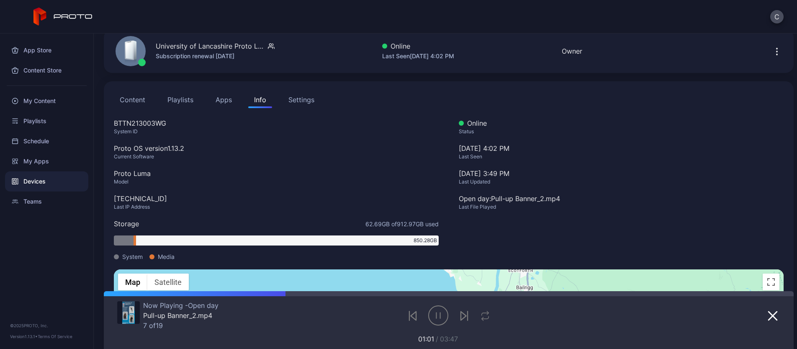  Describe the element at coordinates (771, 282) in the screenshot. I see `button: Toggle fullscreen view` at that location.